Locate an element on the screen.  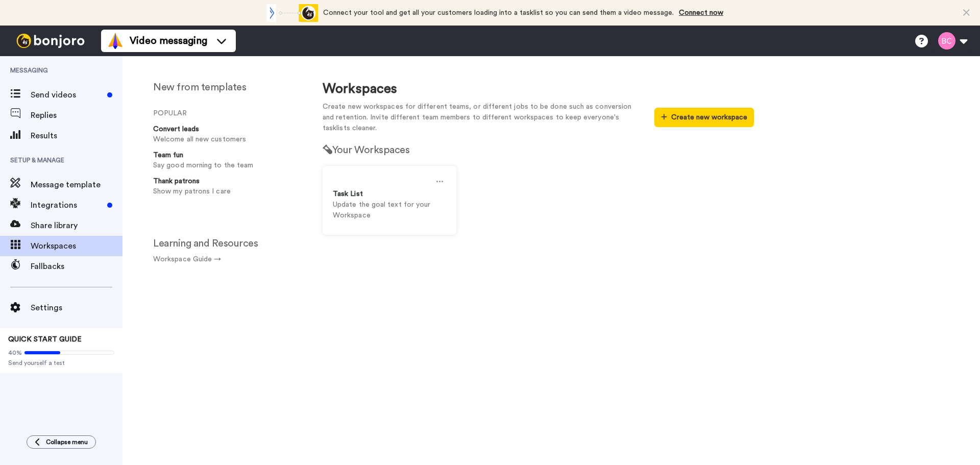
span: Share library is located at coordinates (77, 225).